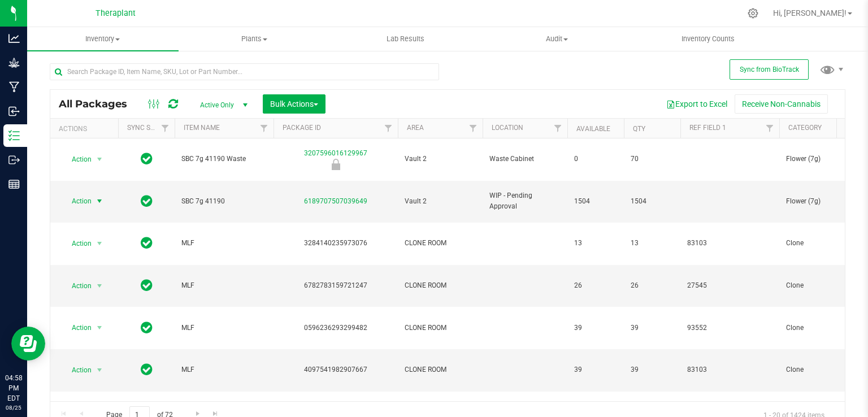  Describe the element at coordinates (697, 104) in the screenshot. I see `button: Export to Excel` at that location.